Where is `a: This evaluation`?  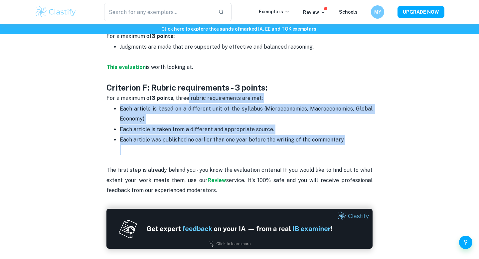 a: This evaluation is located at coordinates (126, 67).